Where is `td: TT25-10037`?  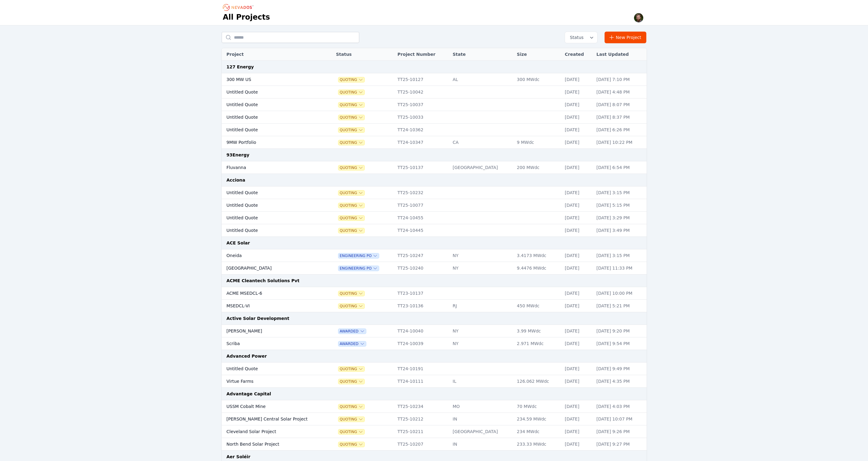
td: TT25-10037 is located at coordinates (422, 104).